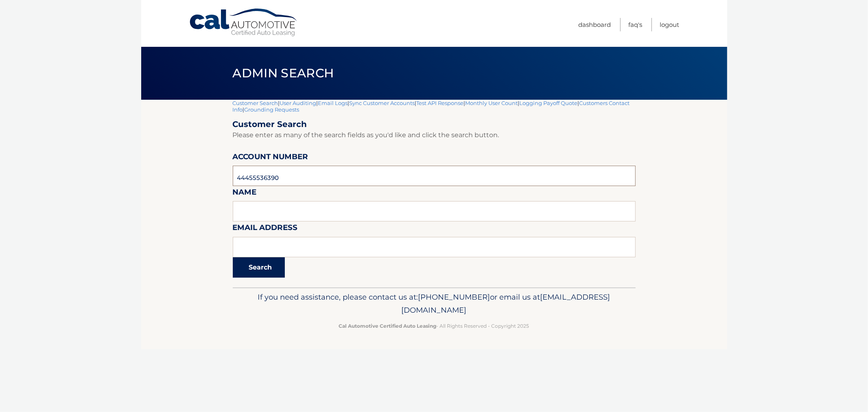 Image resolution: width=868 pixels, height=412 pixels. Describe the element at coordinates (245, 193) in the screenshot. I see `label: Name` at that location.